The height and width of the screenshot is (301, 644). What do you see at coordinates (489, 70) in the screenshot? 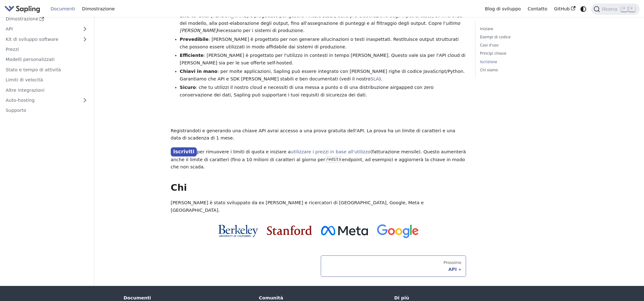
I see `font: Chi siamo` at bounding box center [489, 70].